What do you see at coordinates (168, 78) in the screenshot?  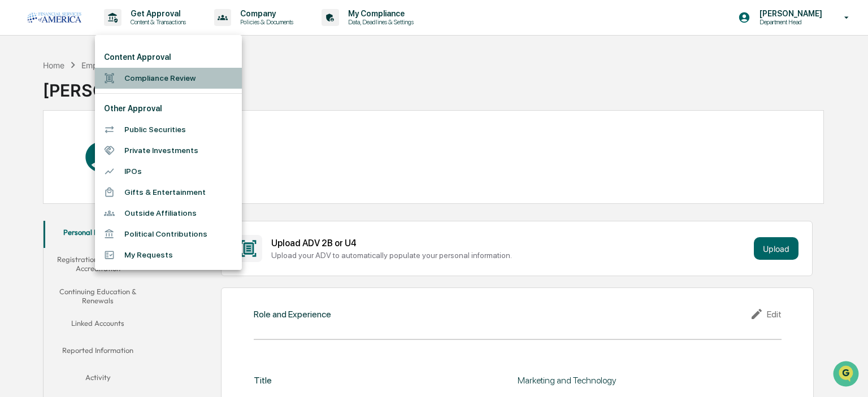 I see `li: Compliance Review` at bounding box center [168, 78].